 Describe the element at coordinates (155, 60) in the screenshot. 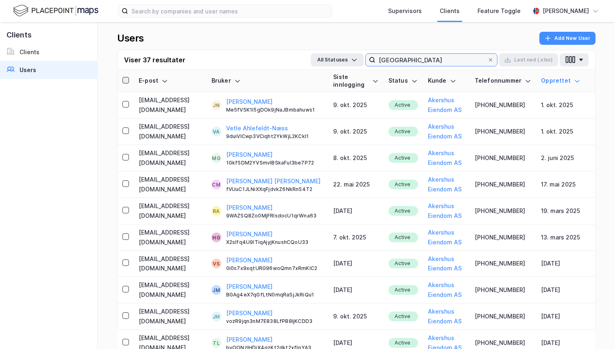

I see `div: Viser 37 resultater` at that location.